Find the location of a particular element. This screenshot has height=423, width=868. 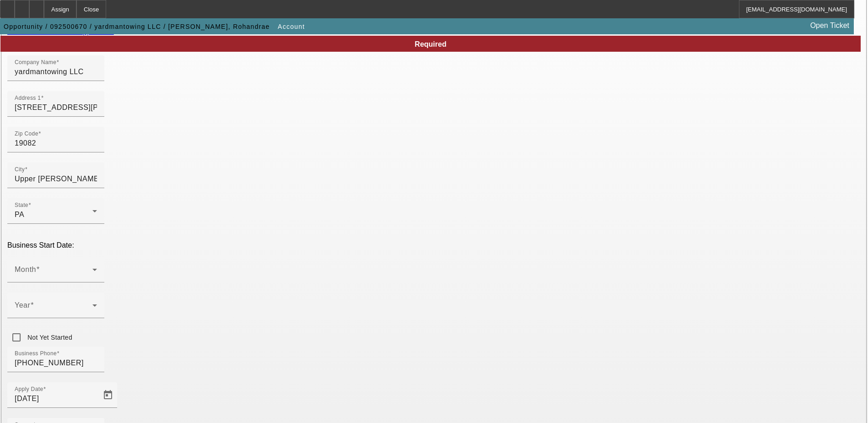

button: Account is located at coordinates (291, 26).